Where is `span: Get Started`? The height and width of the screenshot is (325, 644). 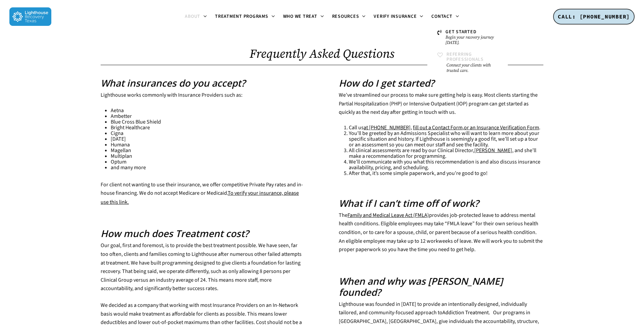 span: Get Started is located at coordinates (461, 32).